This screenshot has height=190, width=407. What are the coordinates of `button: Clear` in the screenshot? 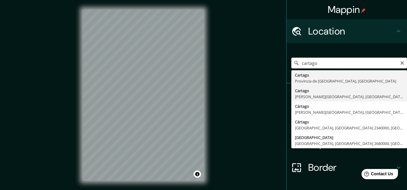 It's located at (402, 63).